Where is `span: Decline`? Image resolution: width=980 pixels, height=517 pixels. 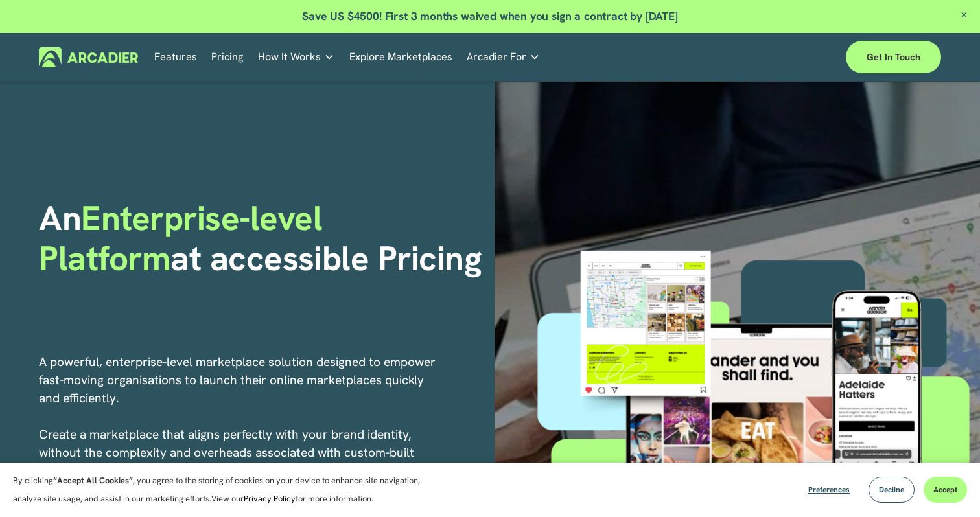
span: Decline is located at coordinates (891, 490).